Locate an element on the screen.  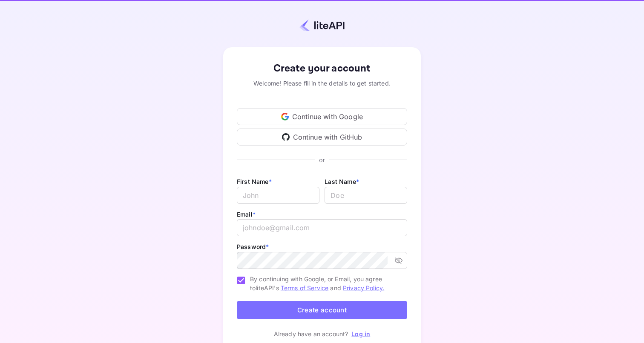
input: johndoe@gmail.com is located at coordinates (322, 228).